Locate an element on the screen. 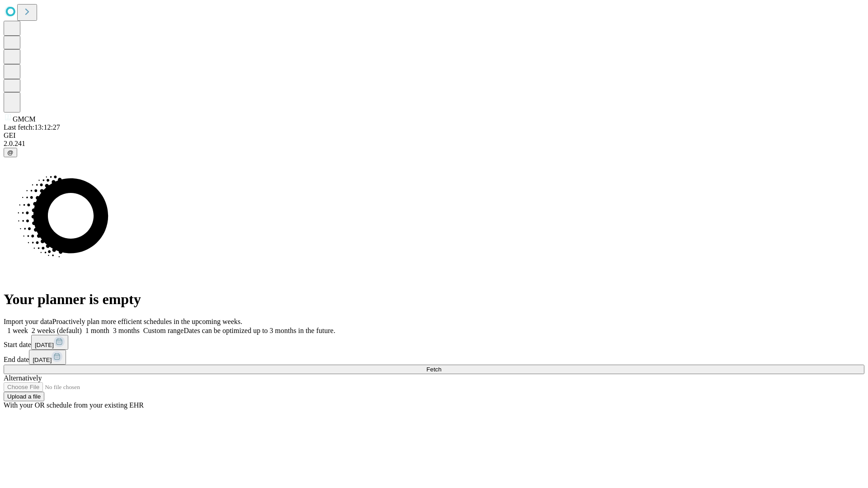 Image resolution: width=868 pixels, height=488 pixels. span: With your OR schedule from your existing EHR is located at coordinates (74, 405).